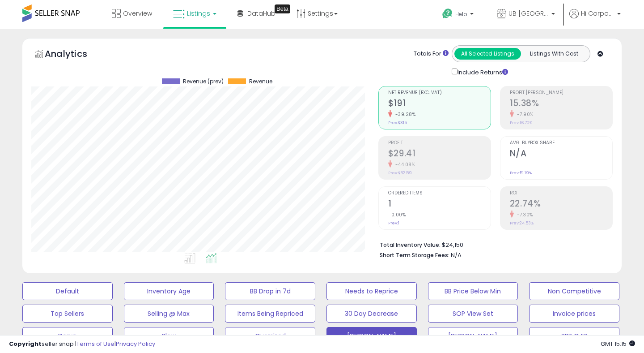 The width and height of the screenshot is (644, 353). I want to click on small: Prev: 51.19%, so click(521, 173).